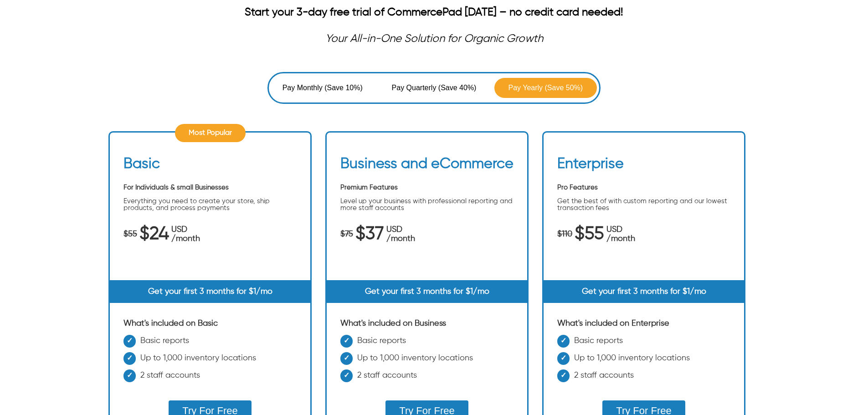 This screenshot has width=868, height=415. Describe the element at coordinates (344, 88) in the screenshot. I see `span: (Save 10%)` at that location.